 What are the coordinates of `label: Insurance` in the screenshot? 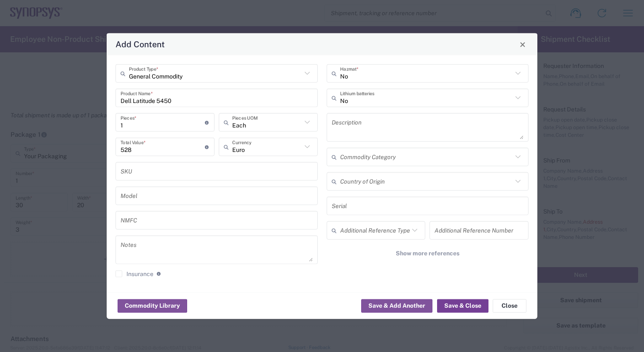 It's located at (135, 274).